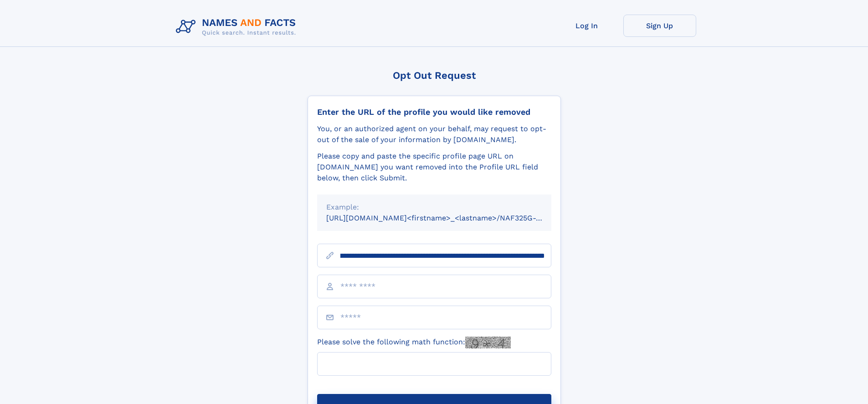  Describe the element at coordinates (434, 112) in the screenshot. I see `div: Enter the URL of the profile you would like removed` at that location.